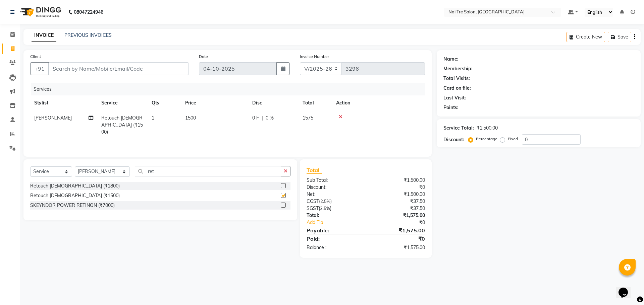 Image resolution: width=644 pixels, height=305 pixels. Describe the element at coordinates (512, 139) in the screenshot. I see `label: Fixed` at that location.